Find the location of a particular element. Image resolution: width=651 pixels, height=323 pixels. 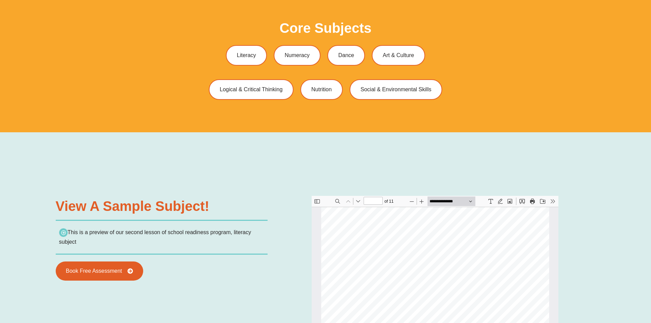

h3: Core Subjects is located at coordinates (325, 28).